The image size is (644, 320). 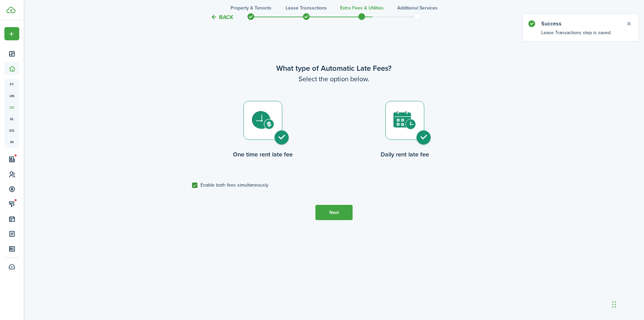 I want to click on h3: Extra fees & Utilities, so click(x=361, y=8).